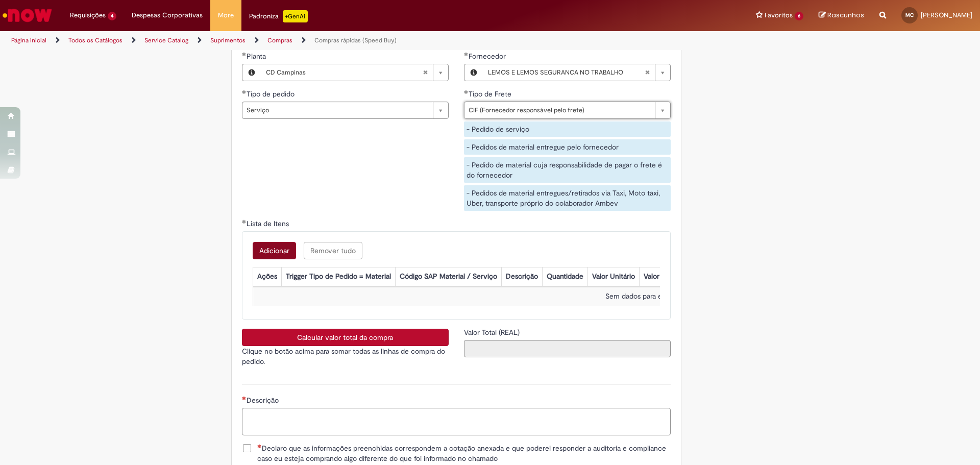 The height and width of the screenshot is (465, 980). Describe the element at coordinates (337, 110) in the screenshot. I see `span: Serviço` at that location.